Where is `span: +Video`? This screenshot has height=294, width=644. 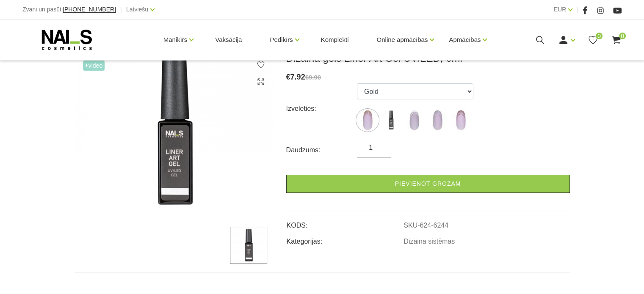 span: +Video is located at coordinates (94, 65).